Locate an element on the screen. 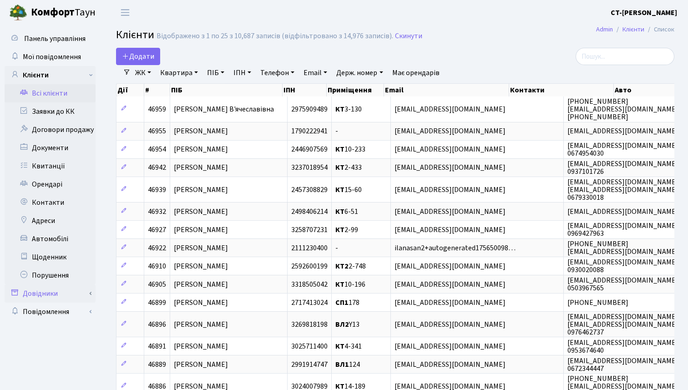 This screenshot has width=688, height=390. span: 10-233 is located at coordinates (350, 150).